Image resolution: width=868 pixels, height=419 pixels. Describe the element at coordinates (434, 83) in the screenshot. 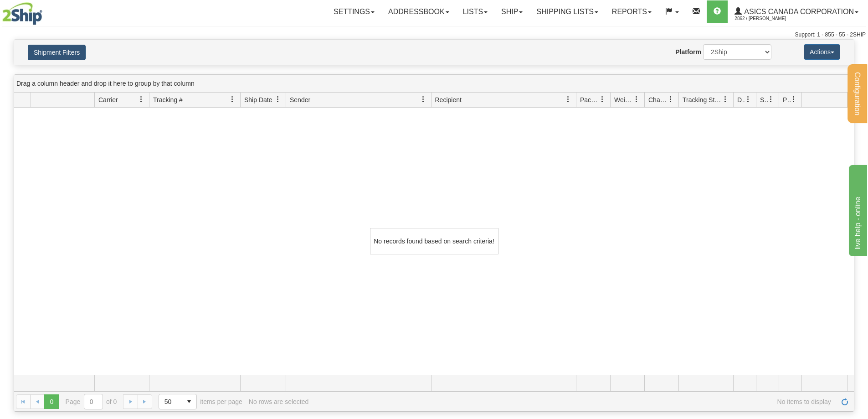

I see `div: grid grouping header` at that location.